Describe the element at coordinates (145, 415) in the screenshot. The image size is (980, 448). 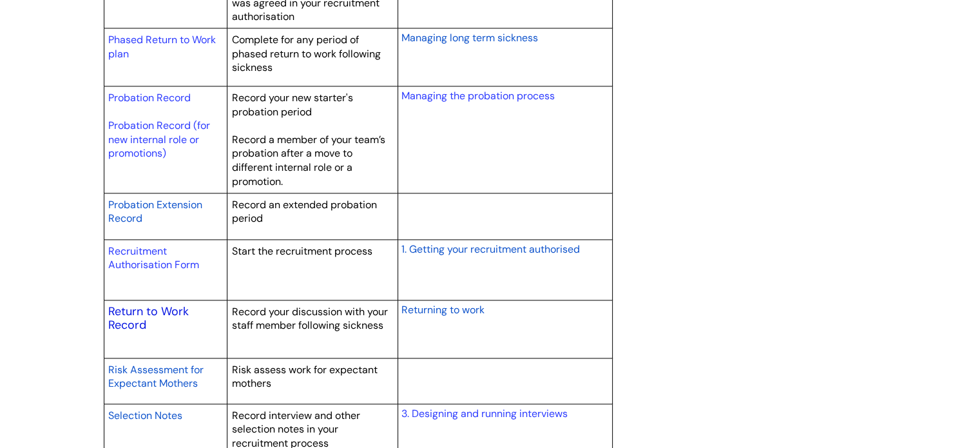
I see `span: Selection Notes` at that location.